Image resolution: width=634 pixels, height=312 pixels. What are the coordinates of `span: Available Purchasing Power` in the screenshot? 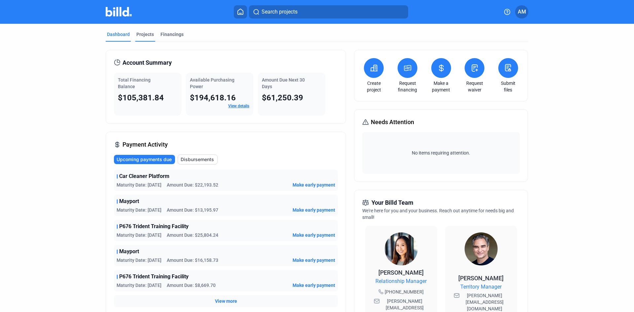 It's located at (212, 83).